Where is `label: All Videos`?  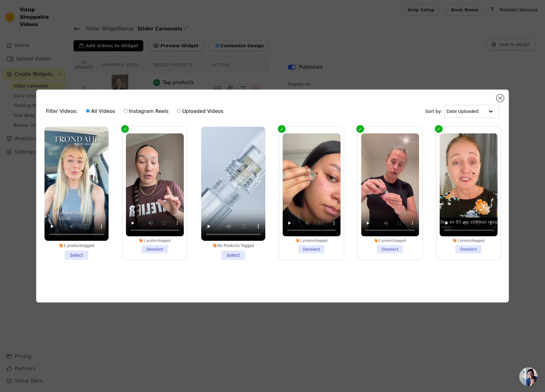
label: All Videos is located at coordinates (100, 111).